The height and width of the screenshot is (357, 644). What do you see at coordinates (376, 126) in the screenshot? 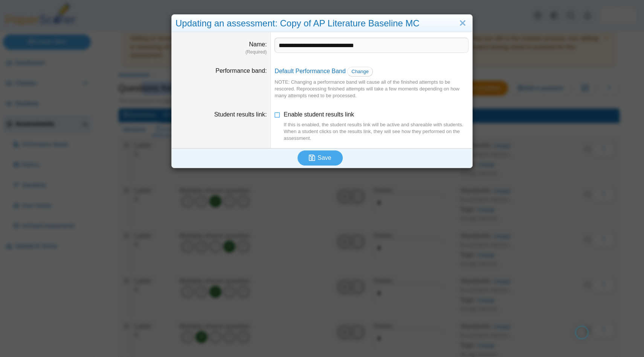
I see `span: Enable student results link` at bounding box center [376, 126].